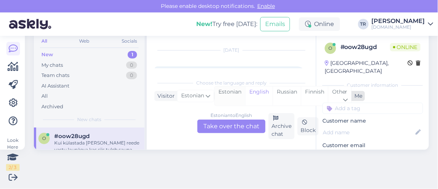 Image resolution: width=438 pixels, height=189 pixels. What do you see at coordinates (373, 85) in the screenshot?
I see `div: Customer information` at bounding box center [373, 85].